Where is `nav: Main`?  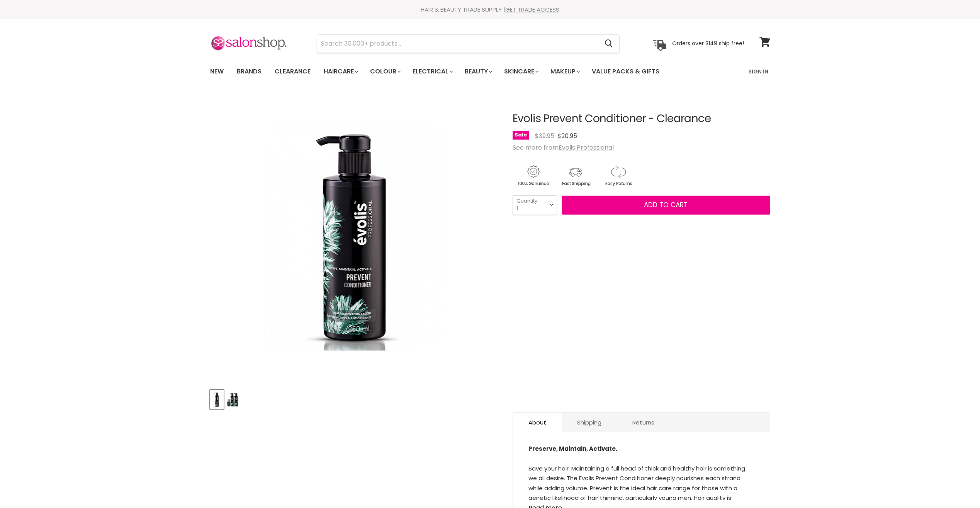
nav: Main is located at coordinates (490, 72).